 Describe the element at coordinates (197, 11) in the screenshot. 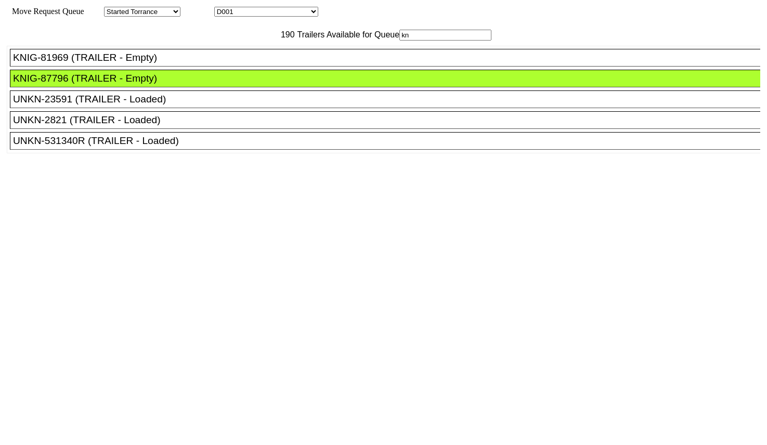

I see `span: Location` at that location.